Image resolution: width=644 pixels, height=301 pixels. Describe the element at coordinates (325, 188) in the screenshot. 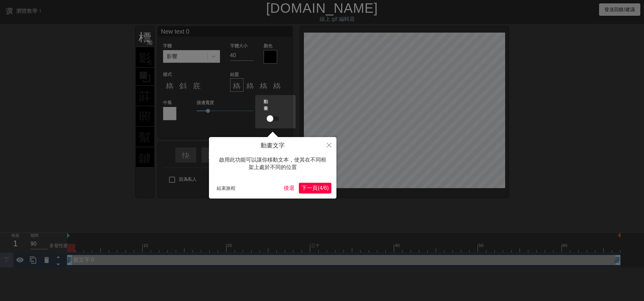

I see `font: 6` at that location.